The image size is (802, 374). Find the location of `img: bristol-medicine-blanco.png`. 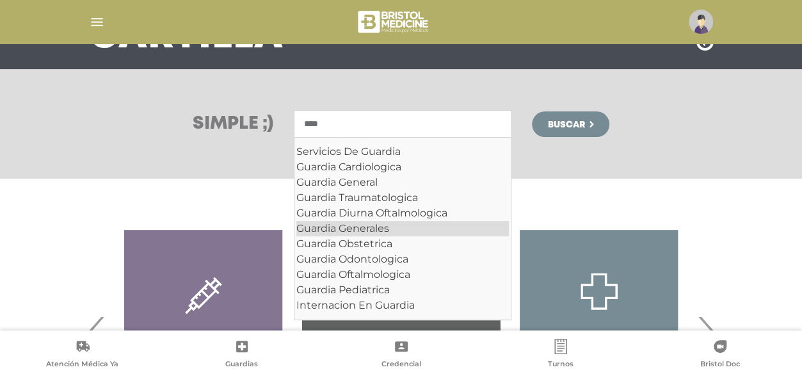

img: bristol-medicine-blanco.png is located at coordinates (394, 22).